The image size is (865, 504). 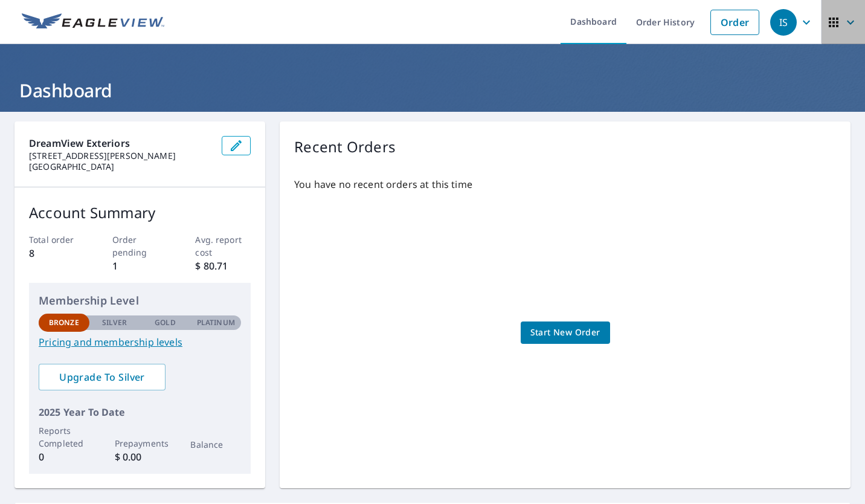 What do you see at coordinates (120, 143) in the screenshot?
I see `p: DreamView Exteriors` at bounding box center [120, 143].